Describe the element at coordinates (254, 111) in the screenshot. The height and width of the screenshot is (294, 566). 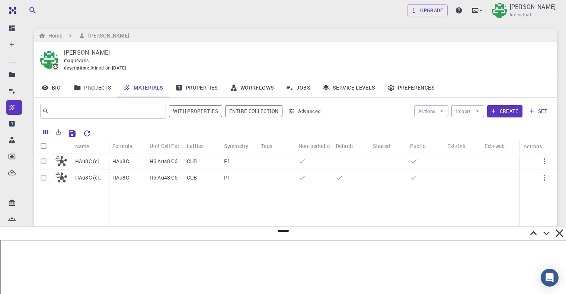
I see `span: Filter throughout whole library including sets (folders)` at that location.